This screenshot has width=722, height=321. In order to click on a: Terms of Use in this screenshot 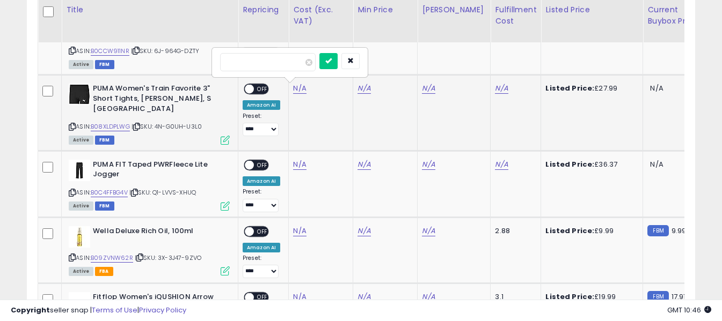, I will do `click(114, 310)`.